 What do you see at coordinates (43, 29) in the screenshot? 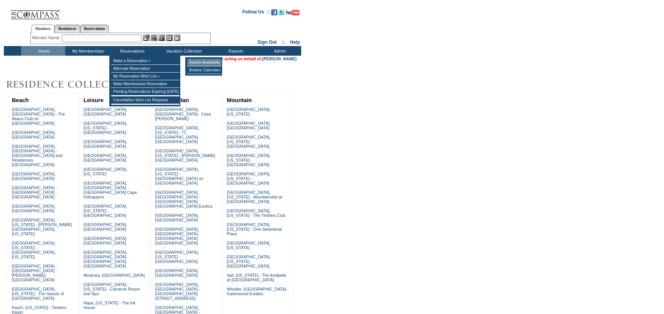
I see `a: Members` at bounding box center [43, 29].